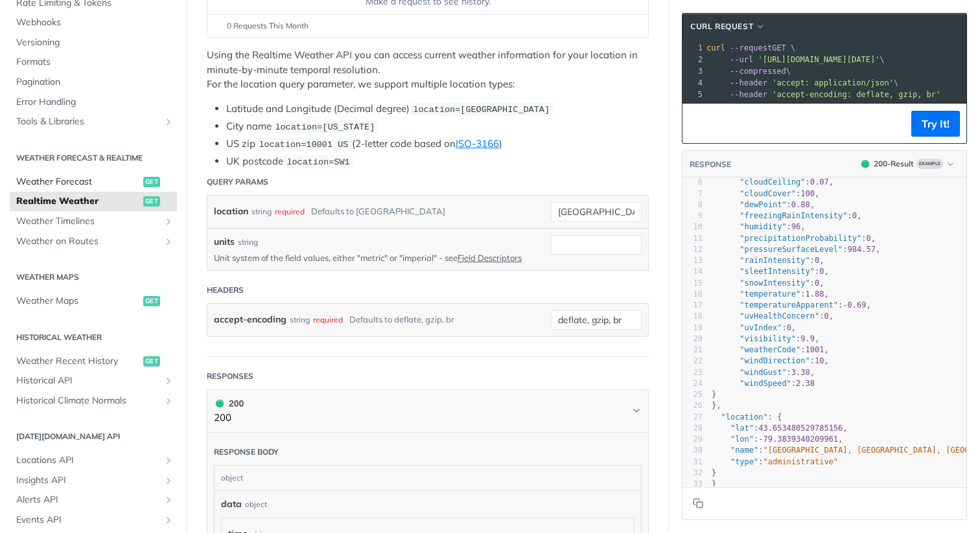 The height and width of the screenshot is (533, 980). Describe the element at coordinates (692, 272) in the screenshot. I see `div: 14` at that location.